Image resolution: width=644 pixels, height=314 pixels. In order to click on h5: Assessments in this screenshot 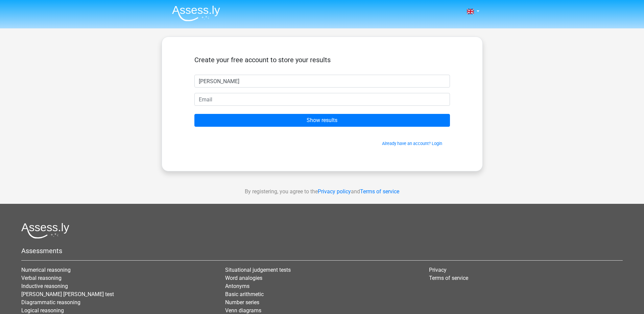, I will do `click(322, 251)`.